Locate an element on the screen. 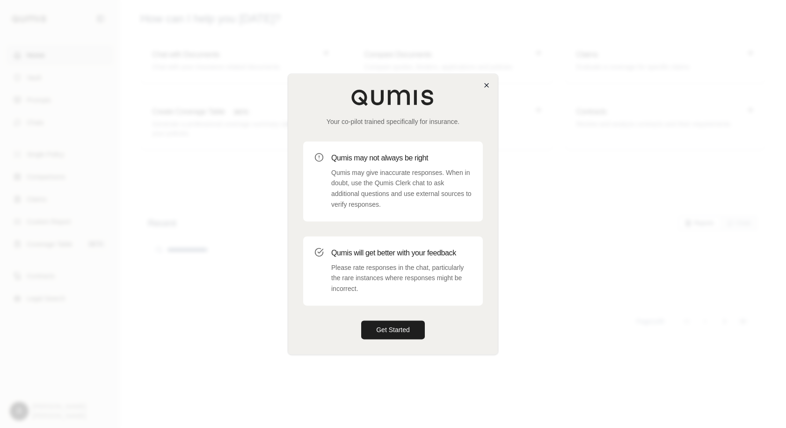  h3: Qumis may not always be right is located at coordinates (401, 158).